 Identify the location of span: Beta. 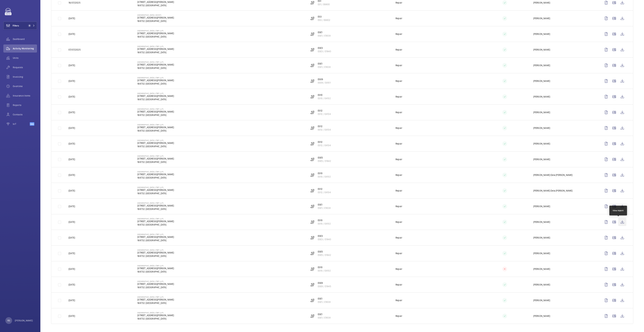
(32, 124).